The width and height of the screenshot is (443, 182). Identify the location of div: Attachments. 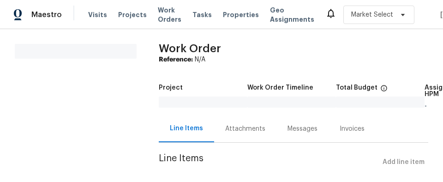
(245, 129).